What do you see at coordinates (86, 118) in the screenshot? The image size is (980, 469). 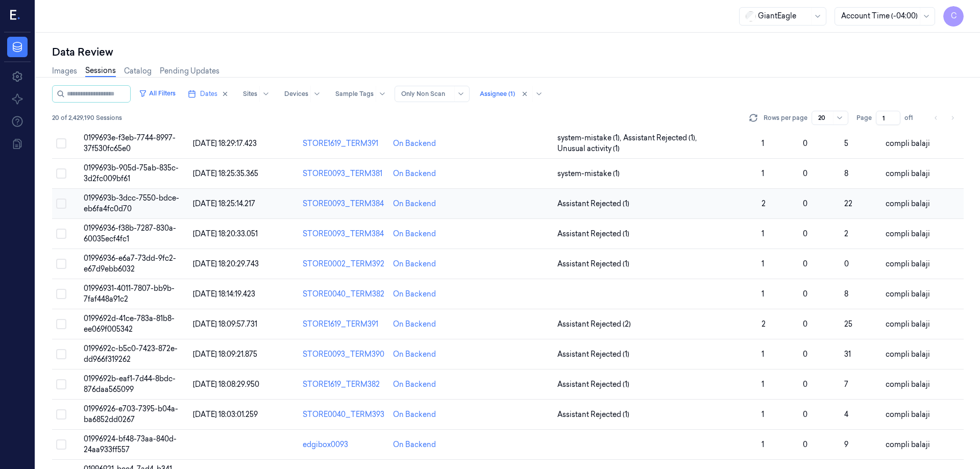 I see `span: 20 of 2,429,190 Sessions` at bounding box center [86, 118].